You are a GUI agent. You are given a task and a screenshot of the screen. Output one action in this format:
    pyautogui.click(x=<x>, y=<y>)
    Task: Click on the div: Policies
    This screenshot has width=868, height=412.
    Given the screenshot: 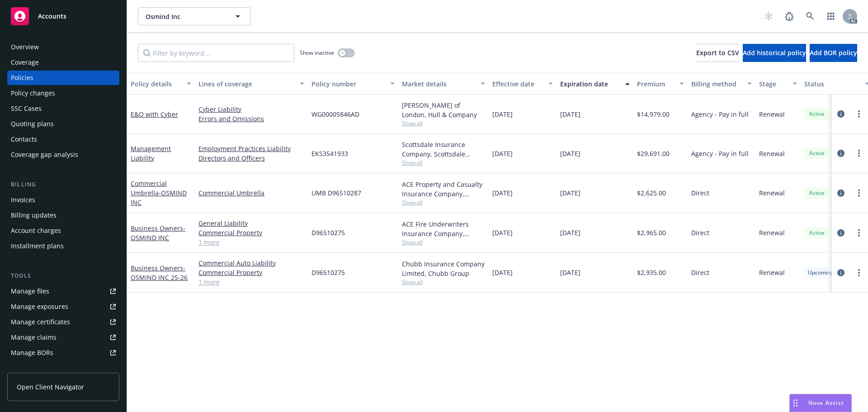 What is the action you would take?
    pyautogui.click(x=22, y=78)
    